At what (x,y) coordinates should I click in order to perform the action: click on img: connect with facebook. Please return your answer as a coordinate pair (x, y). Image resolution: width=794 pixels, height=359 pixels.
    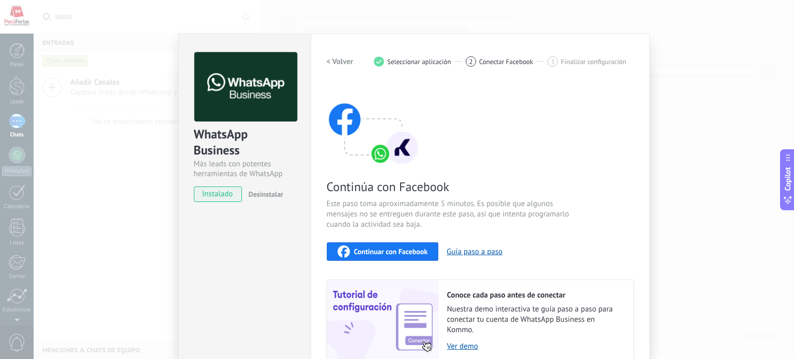
    Looking at the image, I should click on (373, 125).